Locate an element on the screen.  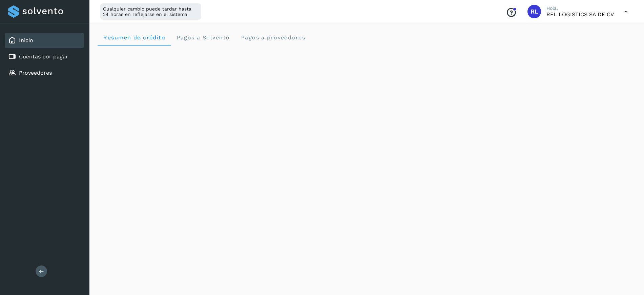
span: Resumen de crédito is located at coordinates (134, 37).